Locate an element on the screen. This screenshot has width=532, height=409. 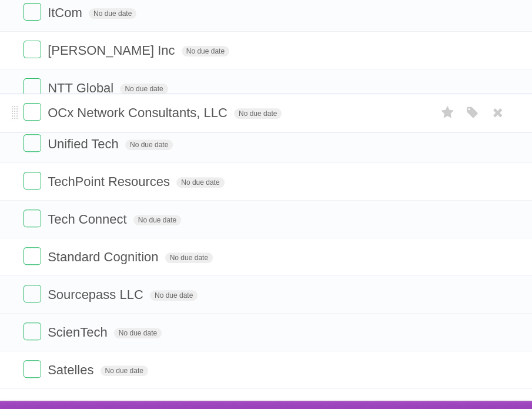
span: OCx Network Consultants, LLC is located at coordinates (139, 112).